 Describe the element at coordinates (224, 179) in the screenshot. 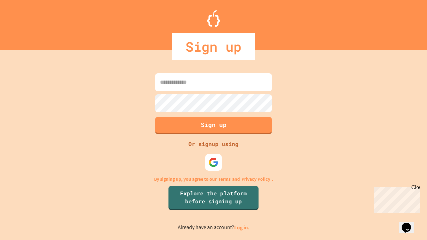

I see `a: Terms` at that location.